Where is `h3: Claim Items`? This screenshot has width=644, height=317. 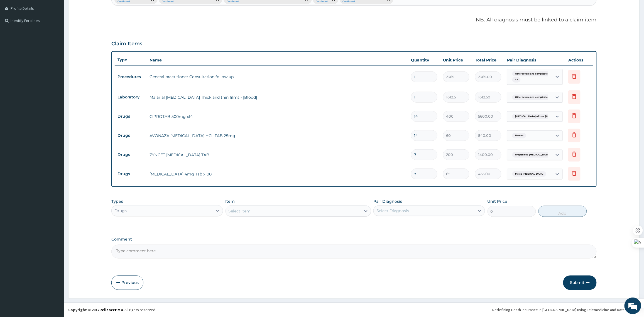 h3: Claim Items is located at coordinates (127, 44).